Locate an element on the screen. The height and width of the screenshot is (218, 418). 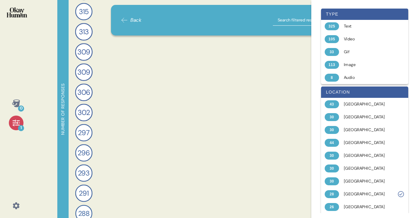
div: Gif is located at coordinates (368, 52).